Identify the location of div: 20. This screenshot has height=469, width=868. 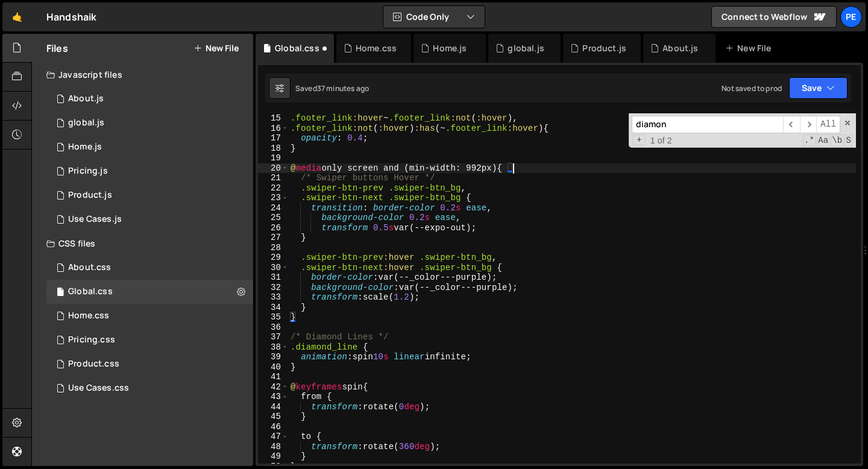
(273, 169).